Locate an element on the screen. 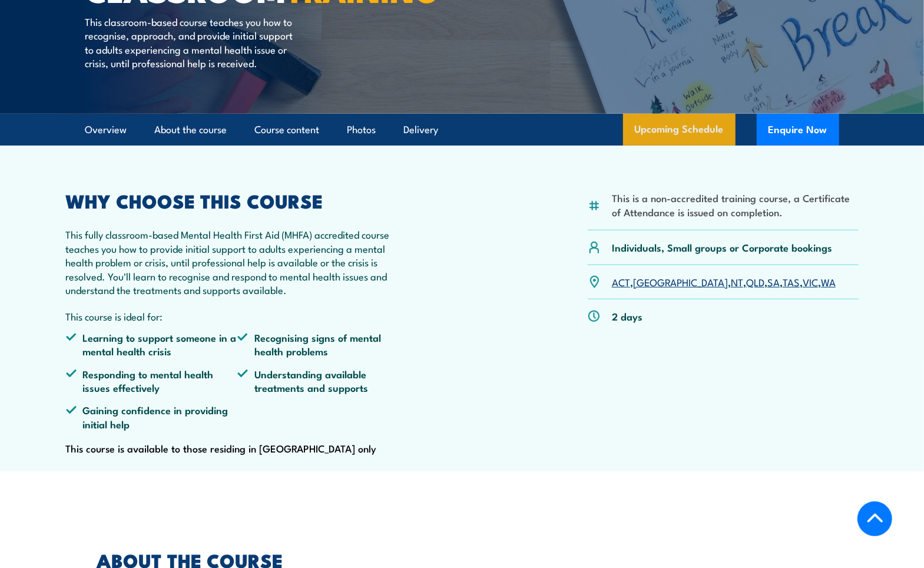 The image size is (924, 568). a: WA is located at coordinates (828, 282).